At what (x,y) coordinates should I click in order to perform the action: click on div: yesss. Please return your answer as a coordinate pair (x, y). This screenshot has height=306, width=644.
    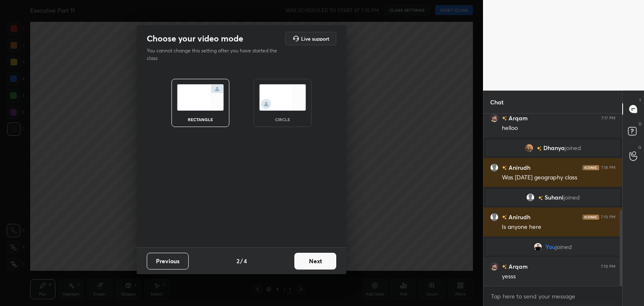
    Looking at the image, I should click on (558, 277).